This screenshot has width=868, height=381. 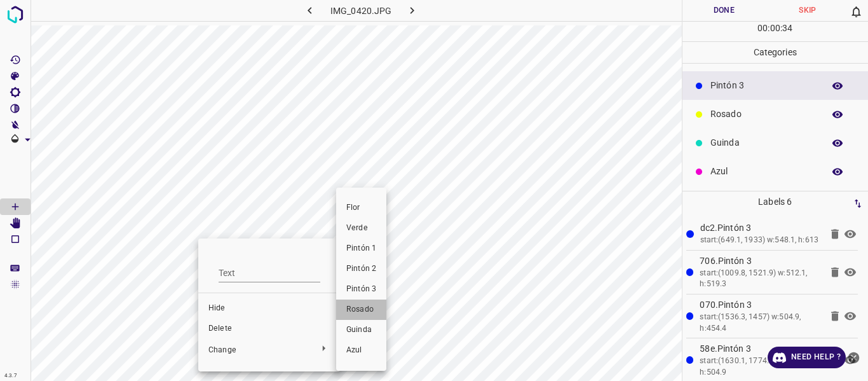 What do you see at coordinates (361, 309) in the screenshot?
I see `span: Rosado` at bounding box center [361, 309].